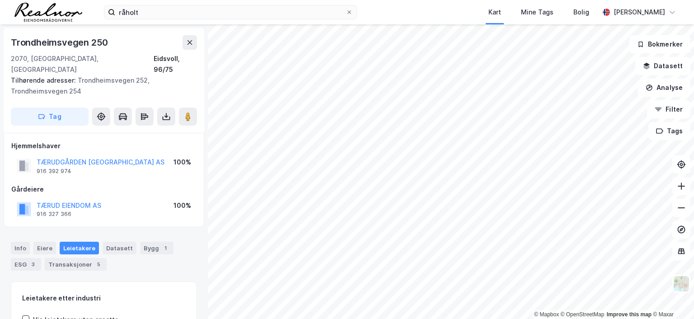  Describe the element at coordinates (99, 264) in the screenshot. I see `div: 5` at that location.